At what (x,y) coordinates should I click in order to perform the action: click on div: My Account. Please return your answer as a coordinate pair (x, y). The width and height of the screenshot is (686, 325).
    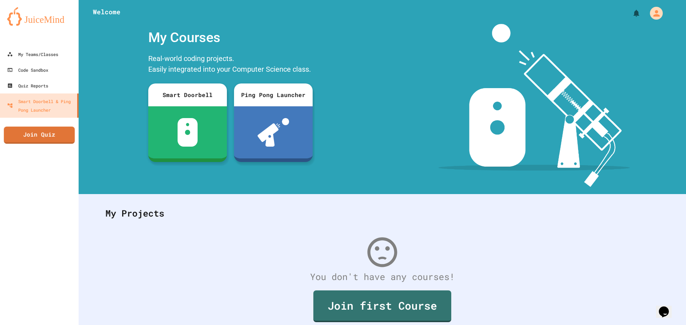
    Looking at the image, I should click on (653, 13).